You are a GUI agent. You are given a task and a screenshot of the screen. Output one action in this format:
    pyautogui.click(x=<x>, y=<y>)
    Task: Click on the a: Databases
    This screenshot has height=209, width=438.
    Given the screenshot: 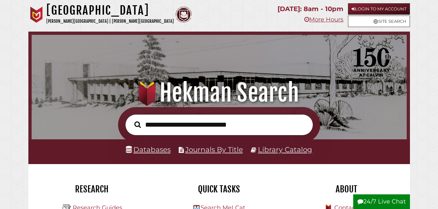 What is the action you would take?
    pyautogui.click(x=148, y=150)
    